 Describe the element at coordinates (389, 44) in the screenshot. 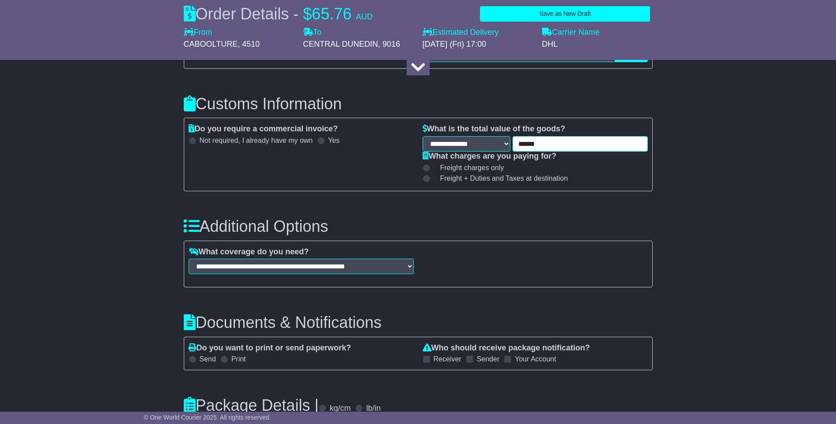

I see `span: , 9016` at that location.